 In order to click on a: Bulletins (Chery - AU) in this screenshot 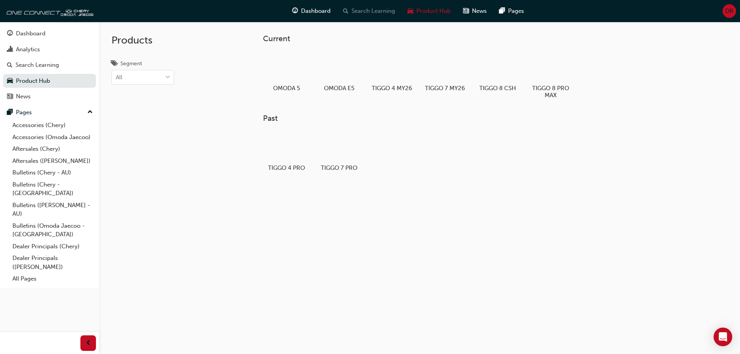, I will do `click(52, 173)`.